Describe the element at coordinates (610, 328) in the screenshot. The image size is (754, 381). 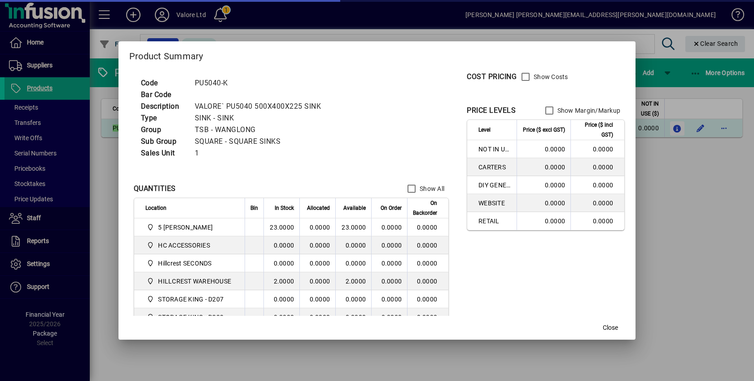
I see `button: Close` at that location.